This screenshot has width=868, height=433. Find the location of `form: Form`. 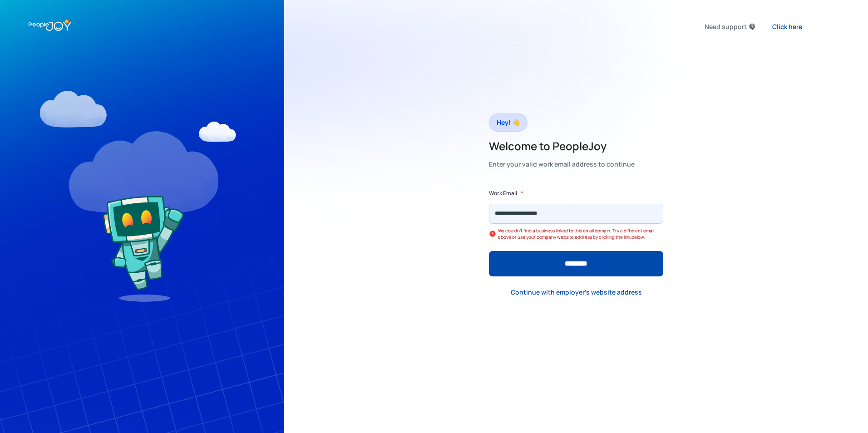

form: Form is located at coordinates (576, 232).